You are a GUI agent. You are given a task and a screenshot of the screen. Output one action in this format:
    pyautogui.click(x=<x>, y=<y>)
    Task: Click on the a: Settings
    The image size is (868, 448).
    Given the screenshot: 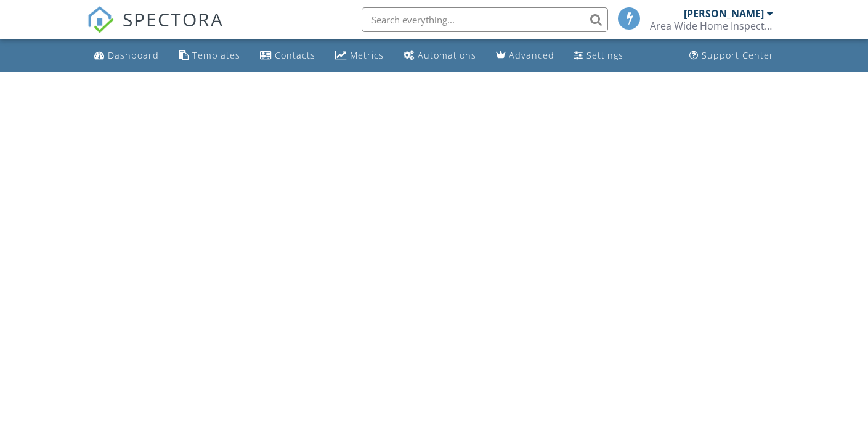 What is the action you would take?
    pyautogui.click(x=599, y=56)
    